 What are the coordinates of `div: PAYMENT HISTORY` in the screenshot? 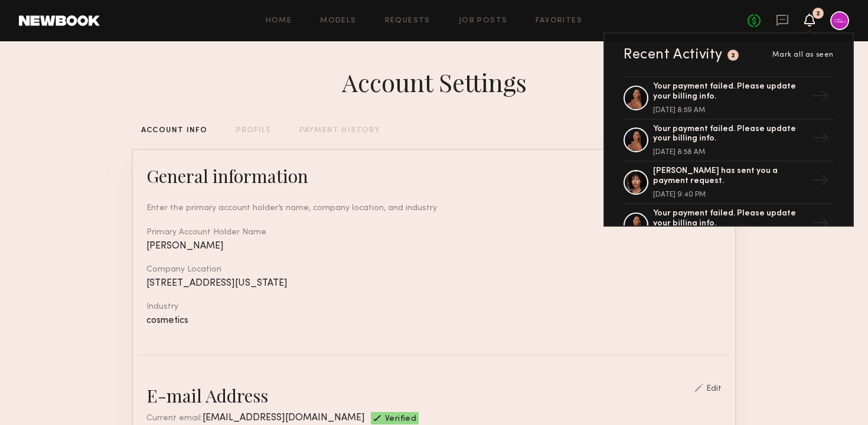 It's located at (340, 131).